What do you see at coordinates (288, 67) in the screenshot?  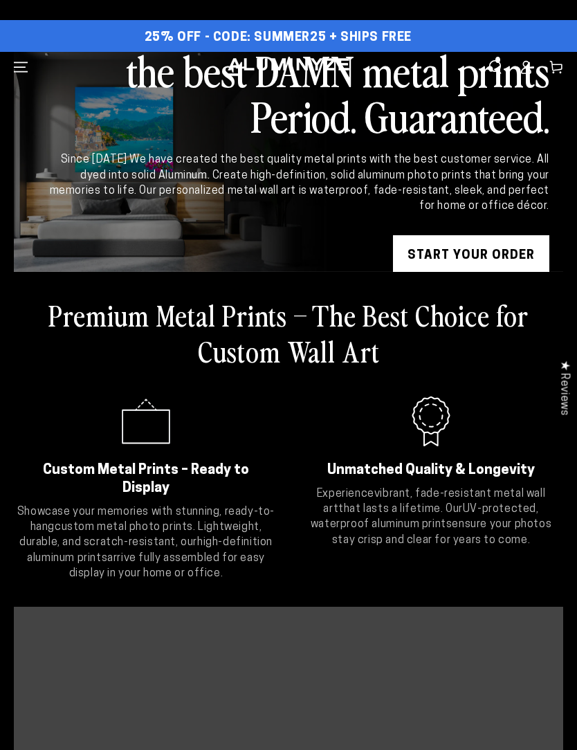 I see `img: Aluminyze` at bounding box center [288, 67].